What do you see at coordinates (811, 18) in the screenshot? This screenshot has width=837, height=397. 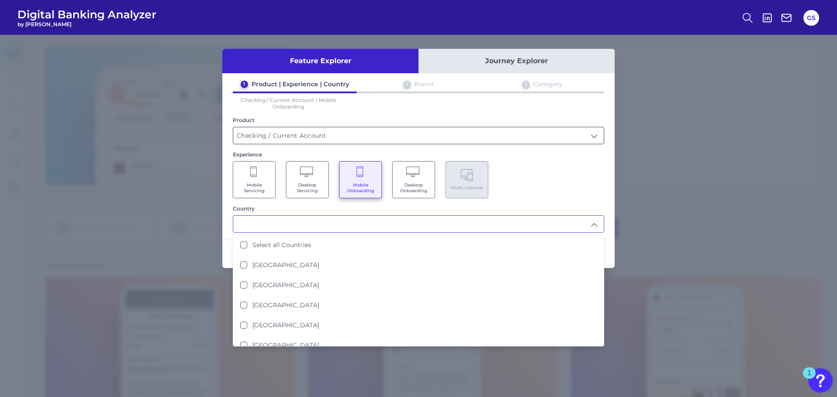 I see `button: GS` at bounding box center [811, 18].